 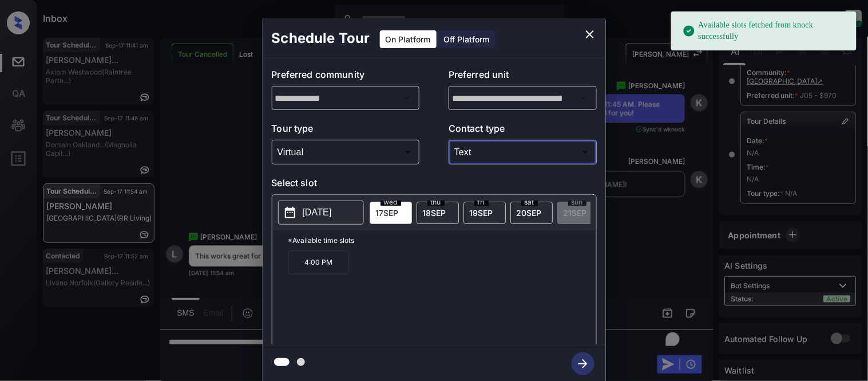 What do you see at coordinates (391, 202) in the screenshot?
I see `span: wed` at bounding box center [391, 202].